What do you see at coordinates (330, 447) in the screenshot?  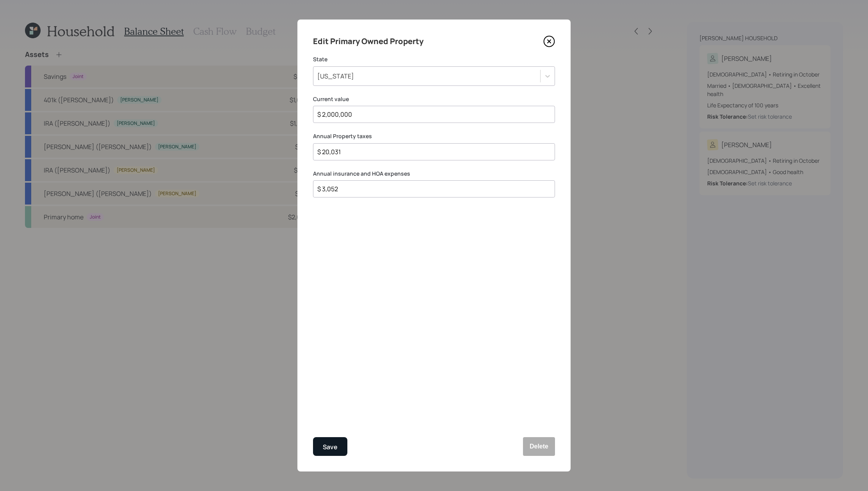 I see `div: Save` at bounding box center [330, 447].